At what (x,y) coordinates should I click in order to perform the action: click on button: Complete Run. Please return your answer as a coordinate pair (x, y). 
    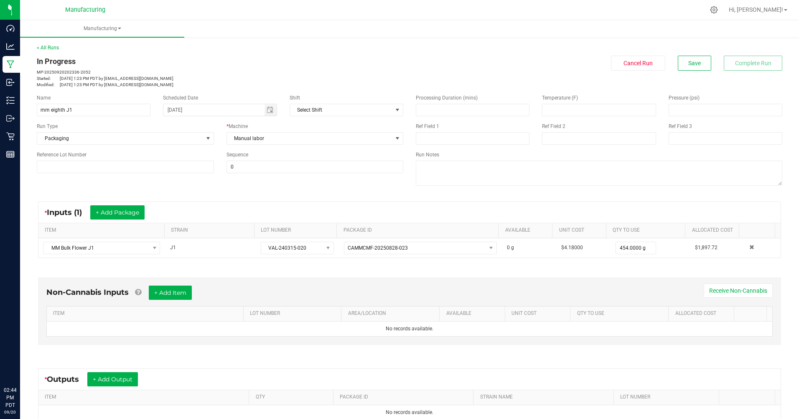
    Looking at the image, I should click on (753, 63).